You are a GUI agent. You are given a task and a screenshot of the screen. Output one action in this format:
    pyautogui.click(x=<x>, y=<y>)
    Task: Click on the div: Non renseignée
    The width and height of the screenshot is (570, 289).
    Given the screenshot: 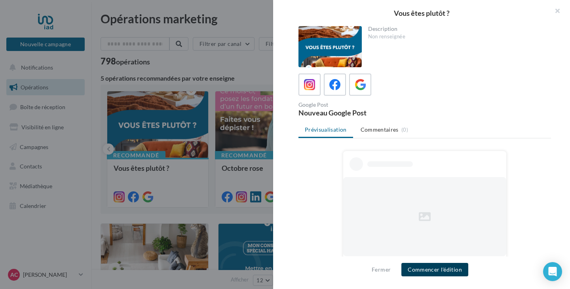 What is the action you would take?
    pyautogui.click(x=456, y=37)
    